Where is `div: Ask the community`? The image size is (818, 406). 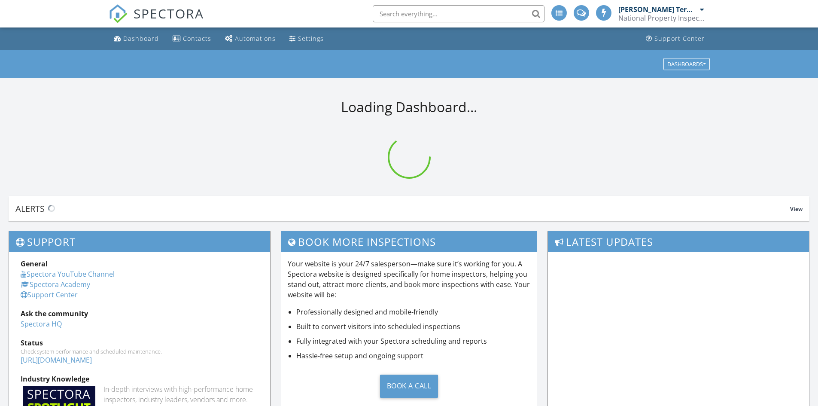 div: Ask the community is located at coordinates (140, 313).